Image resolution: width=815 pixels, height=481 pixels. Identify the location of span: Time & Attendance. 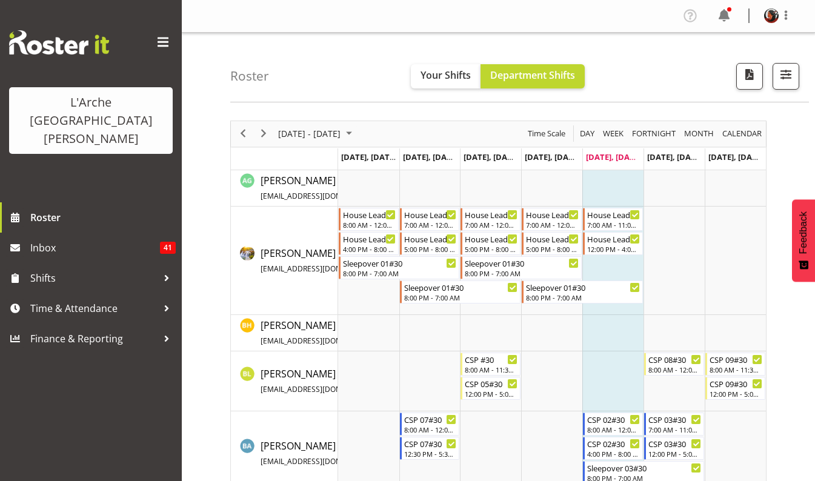
(94, 309).